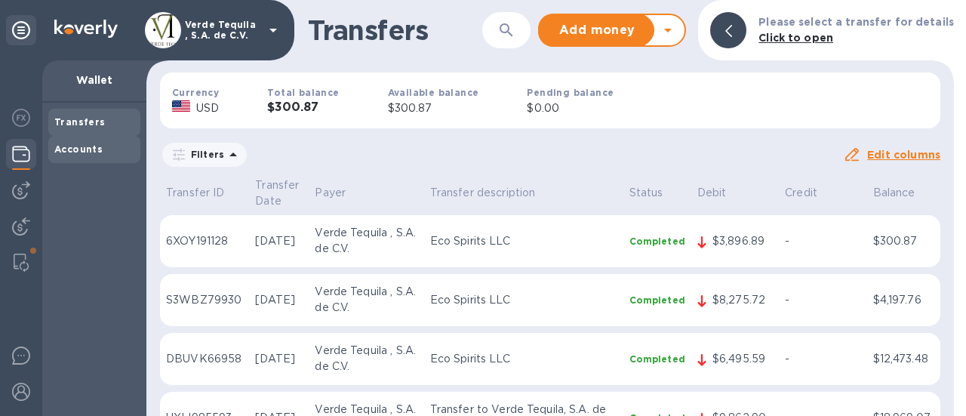  Describe the element at coordinates (570, 92) in the screenshot. I see `b: Pending balance` at that location.